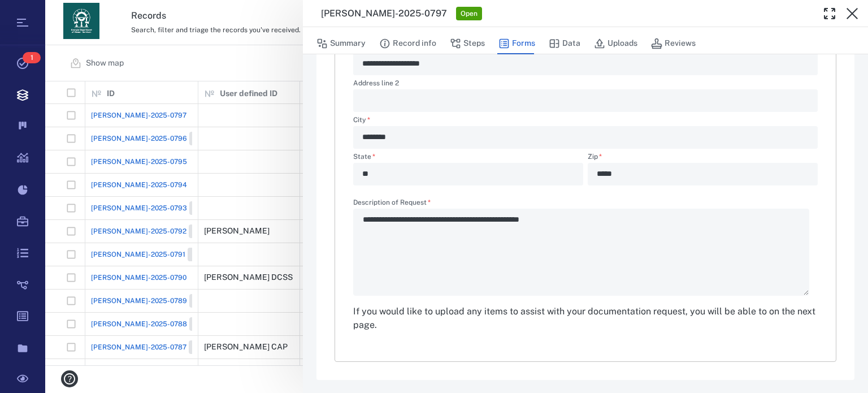  What do you see at coordinates (852, 14) in the screenshot?
I see `button: Close` at bounding box center [852, 14].